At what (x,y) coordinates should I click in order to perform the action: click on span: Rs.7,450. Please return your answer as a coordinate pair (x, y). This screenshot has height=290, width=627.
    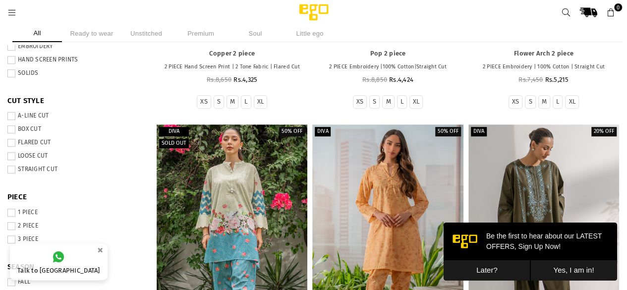
    Looking at the image, I should click on (530, 79).